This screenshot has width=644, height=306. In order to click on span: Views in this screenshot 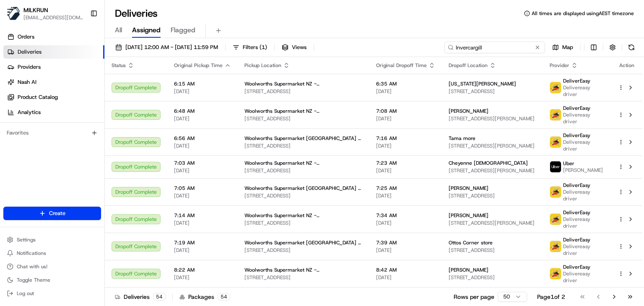, I will do `click(299, 47)`.